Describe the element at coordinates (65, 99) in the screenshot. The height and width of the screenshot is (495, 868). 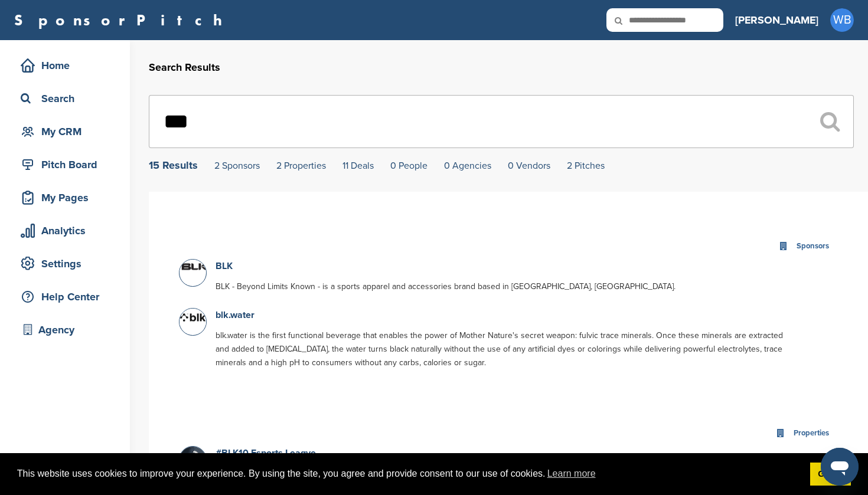
I see `a: Search` at that location.